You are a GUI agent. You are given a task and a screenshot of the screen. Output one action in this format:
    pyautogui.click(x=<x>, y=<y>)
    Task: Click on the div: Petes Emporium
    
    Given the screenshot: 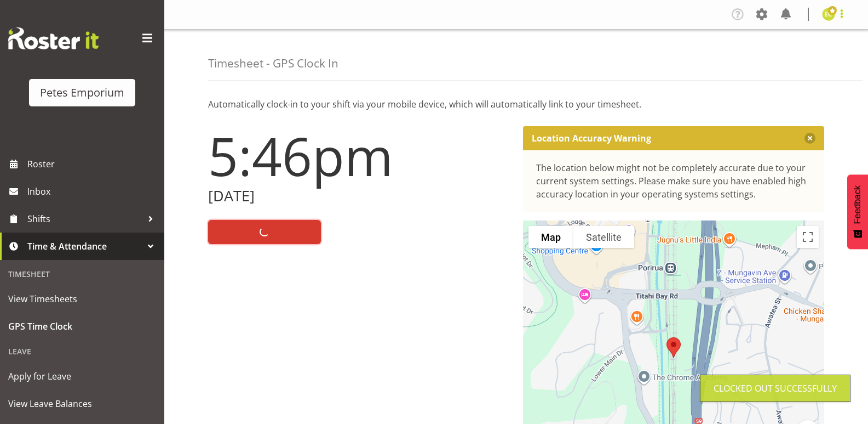 What is the action you would take?
    pyautogui.click(x=82, y=93)
    